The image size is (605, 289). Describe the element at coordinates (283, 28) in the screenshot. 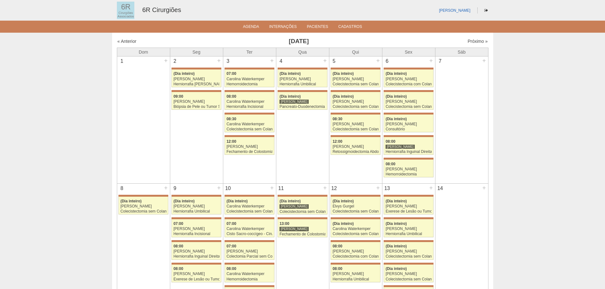

I see `a: Internações` at that location.